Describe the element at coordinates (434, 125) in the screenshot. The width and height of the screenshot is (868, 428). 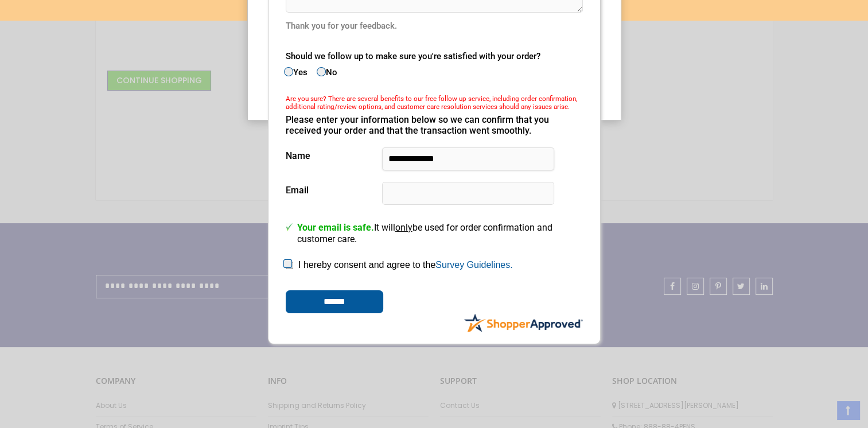
I see `div: Please enter your information below so we can confirm that you received your order and that the t...` at that location.